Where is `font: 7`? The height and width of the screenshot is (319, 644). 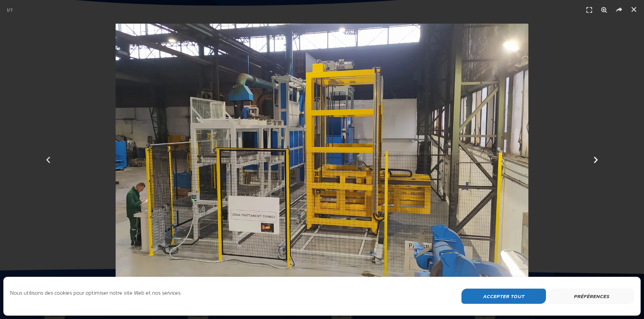 font: 7 is located at coordinates (11, 10).